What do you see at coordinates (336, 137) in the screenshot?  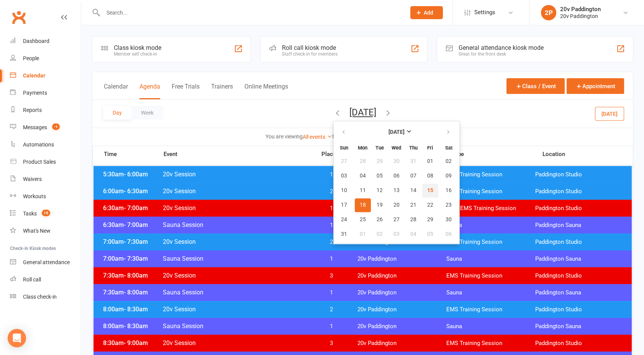 I see `strong: for` at bounding box center [336, 137].